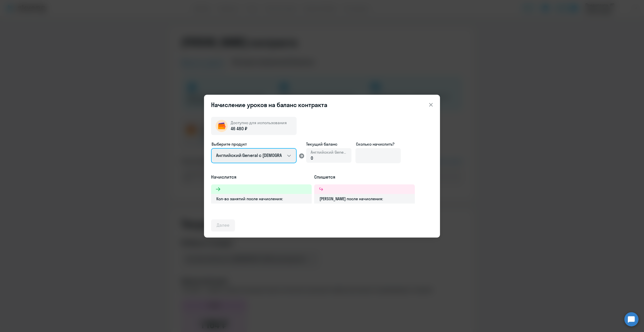  Describe the element at coordinates (258, 122) in the screenshot. I see `span: Доступно для использования` at that location.